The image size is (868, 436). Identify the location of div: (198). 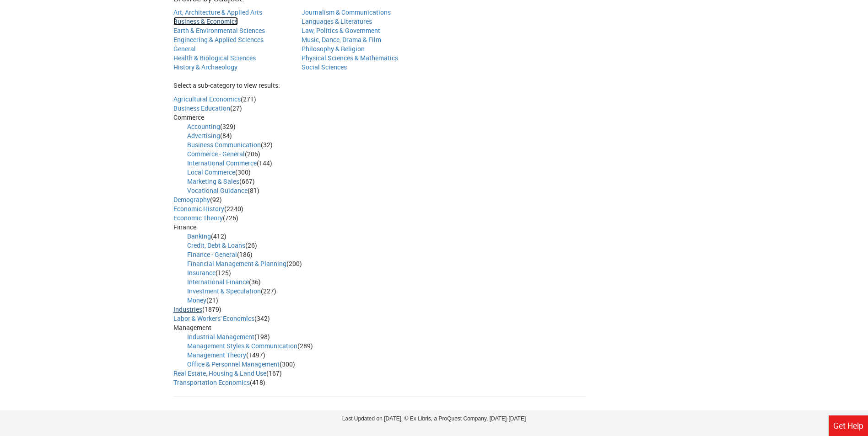
(434, 337).